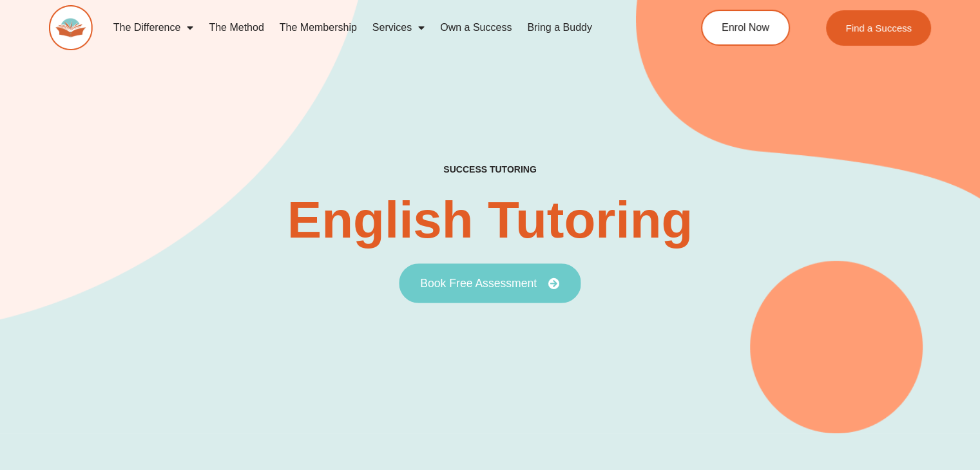 The height and width of the screenshot is (470, 980). Describe the element at coordinates (490, 220) in the screenshot. I see `h2: English Tutoring` at that location.